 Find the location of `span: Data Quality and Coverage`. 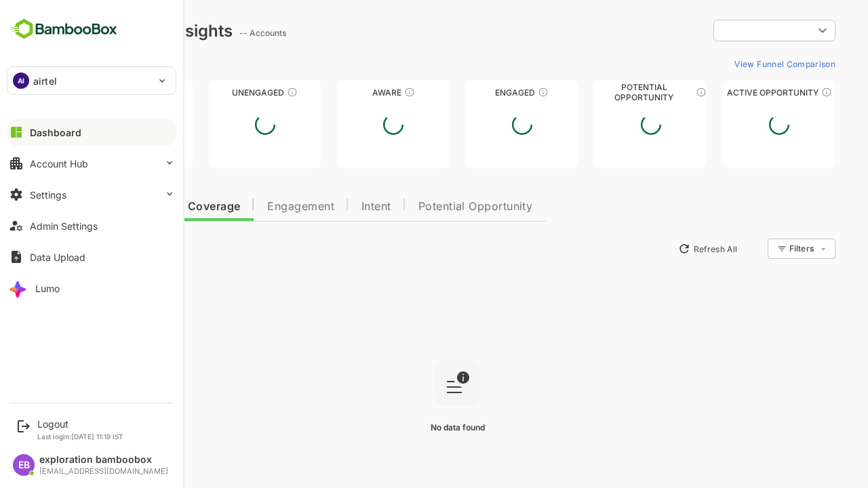

span: Data Quality and Coverage is located at coordinates (119, 206).